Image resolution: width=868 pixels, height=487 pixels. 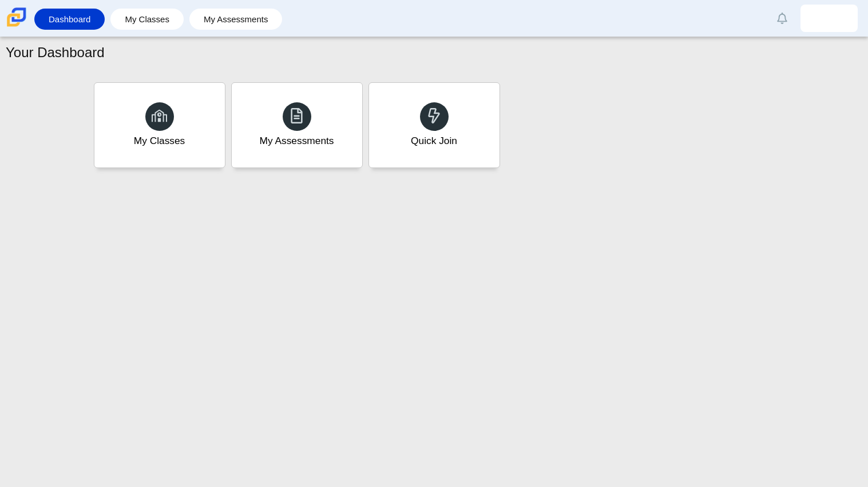 I want to click on a: michael.peyton.pGusJU, so click(x=829, y=18).